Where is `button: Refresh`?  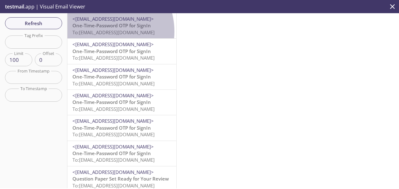 button: Refresh is located at coordinates (34, 23).